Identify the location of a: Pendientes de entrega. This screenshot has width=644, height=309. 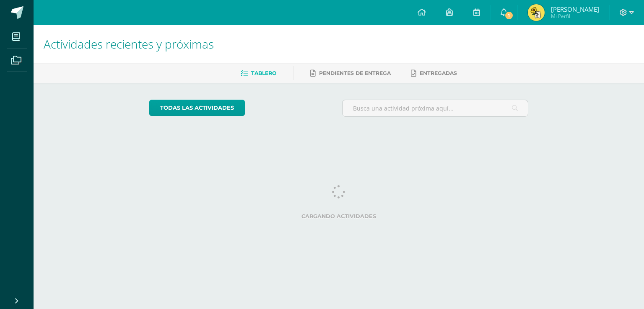
(351, 73).